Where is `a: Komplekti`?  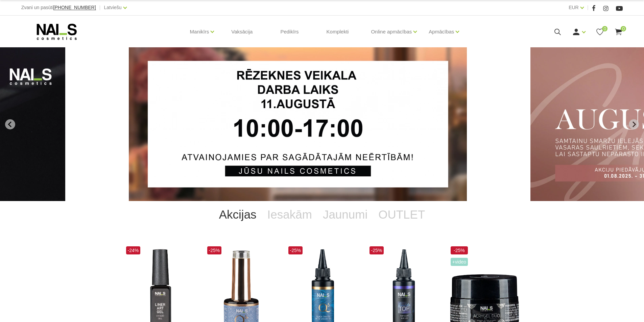 a: Komplekti is located at coordinates (338, 32).